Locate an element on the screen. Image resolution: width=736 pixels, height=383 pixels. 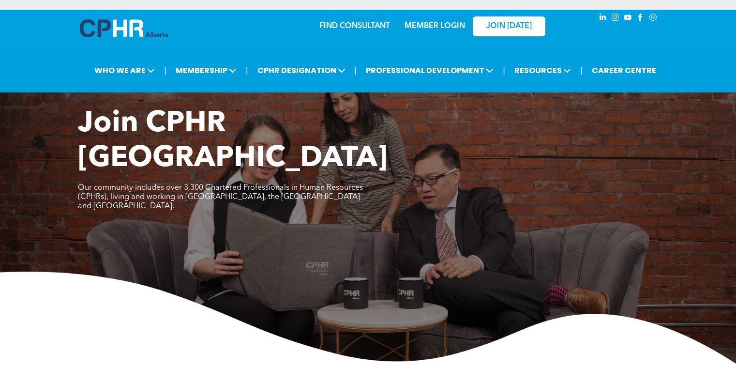
a: MEMBER LOGIN is located at coordinates (435, 26).